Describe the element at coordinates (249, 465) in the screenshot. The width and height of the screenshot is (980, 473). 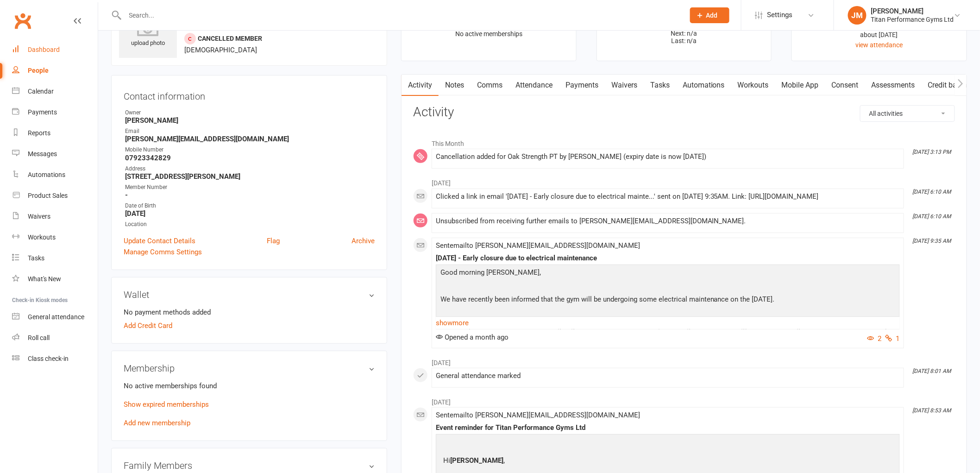
I see `h3: Family Members` at that location.